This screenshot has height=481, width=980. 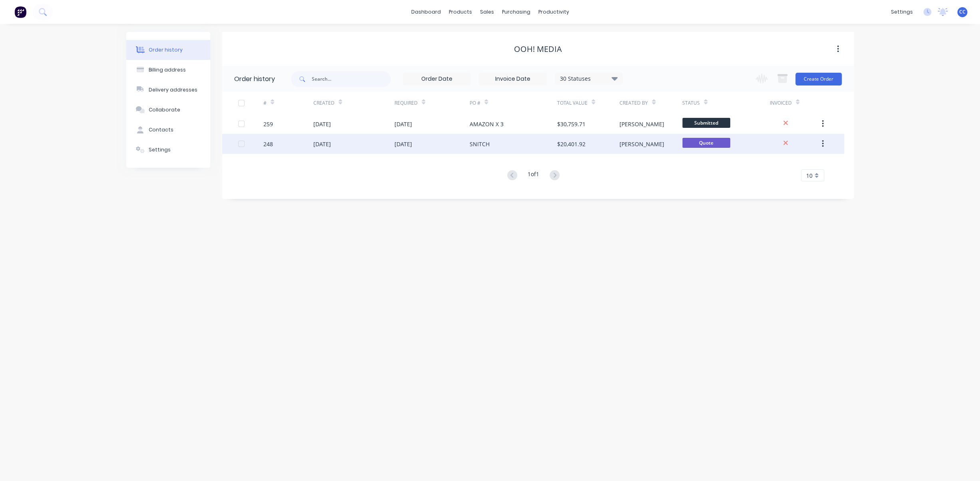 I want to click on div: Contacts, so click(x=161, y=130).